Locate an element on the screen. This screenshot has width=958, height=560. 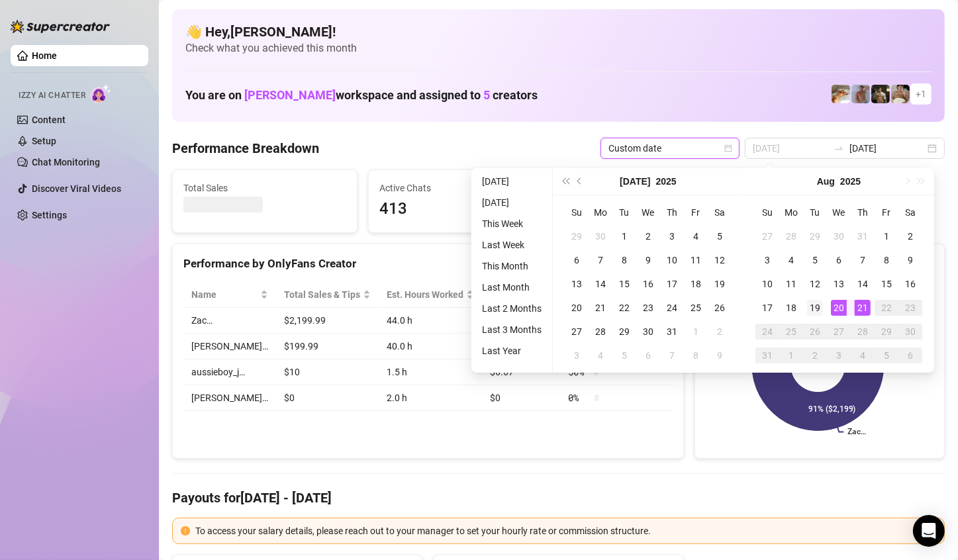
div: 8 is located at coordinates (696, 356).